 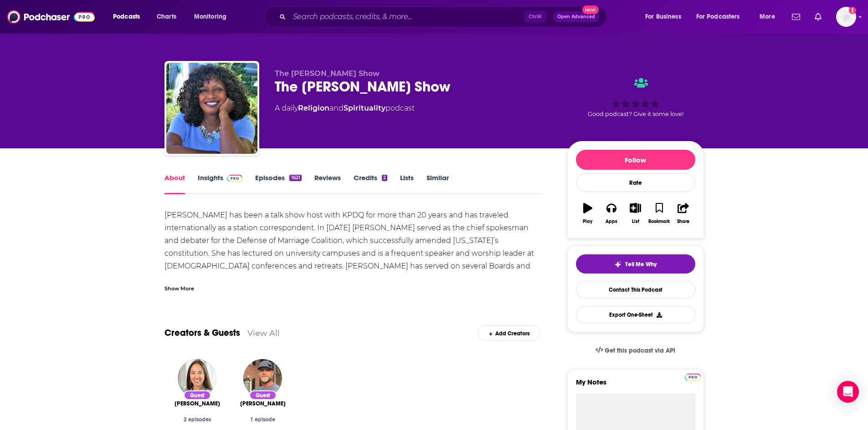 I want to click on div: Share, so click(x=683, y=221).